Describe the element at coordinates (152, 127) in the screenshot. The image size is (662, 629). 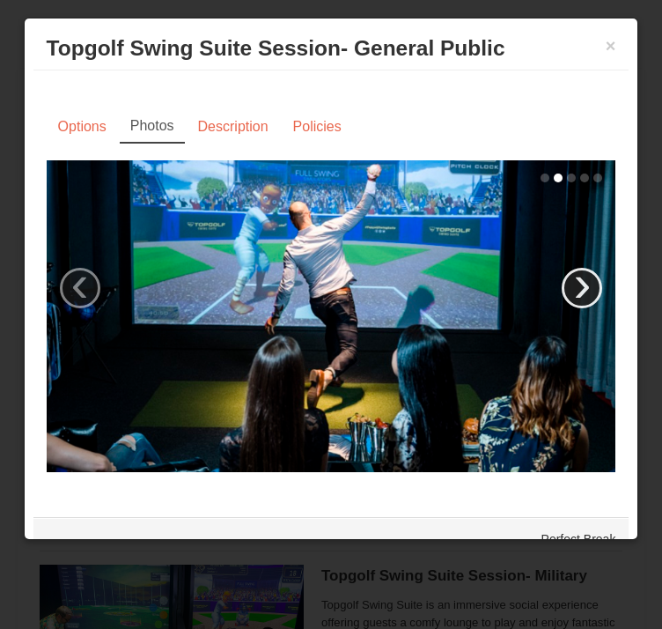
I see `a: Photos` at that location.